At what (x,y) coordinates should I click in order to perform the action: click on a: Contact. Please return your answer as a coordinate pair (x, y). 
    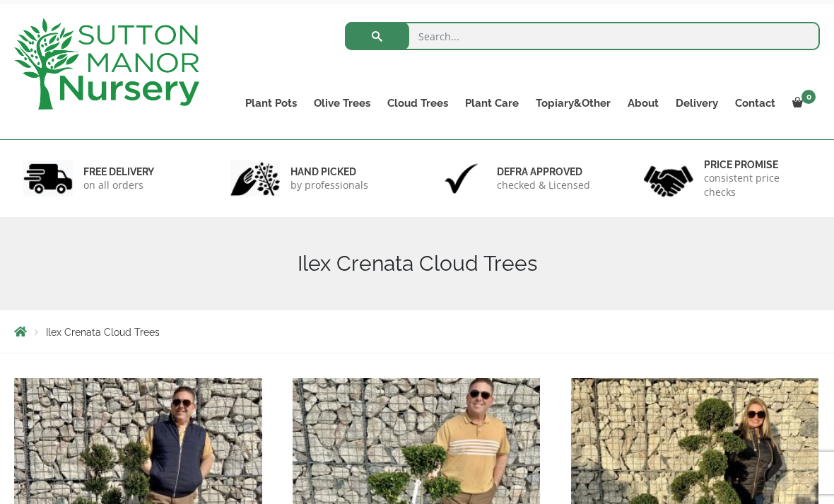
    Looking at the image, I should click on (756, 104).